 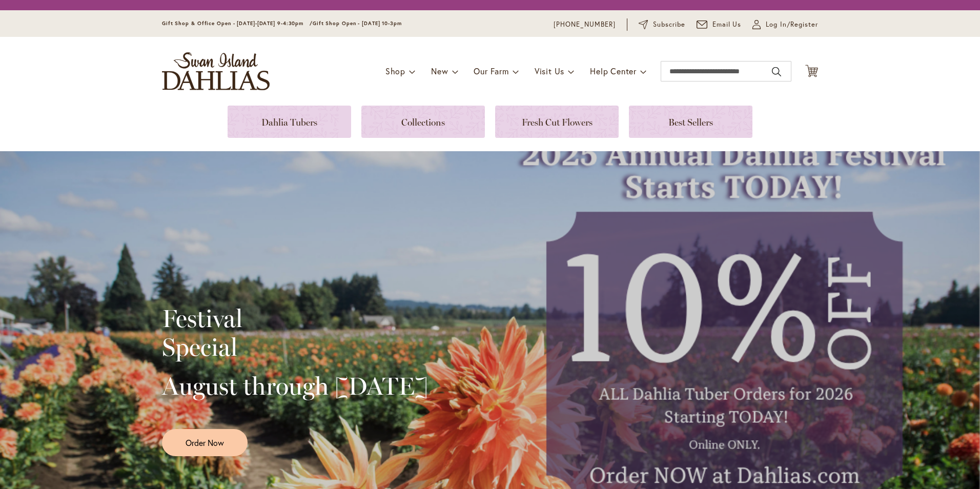 What do you see at coordinates (719, 24) in the screenshot?
I see `a: Email Us` at bounding box center [719, 24].